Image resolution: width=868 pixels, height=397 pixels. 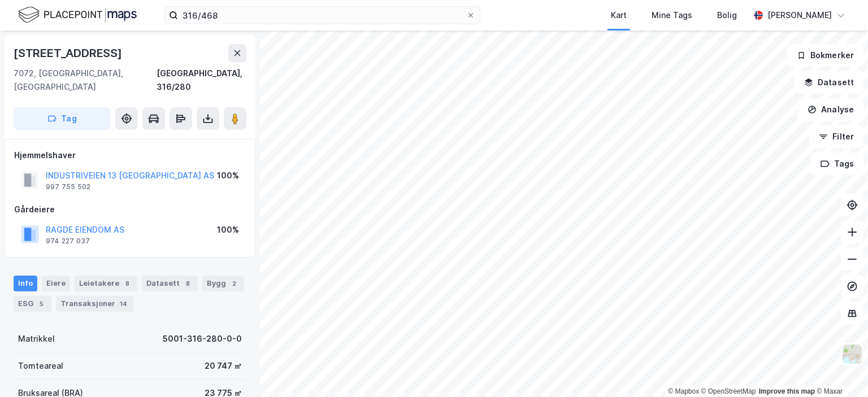 I want to click on div: ESG, so click(x=32, y=304).